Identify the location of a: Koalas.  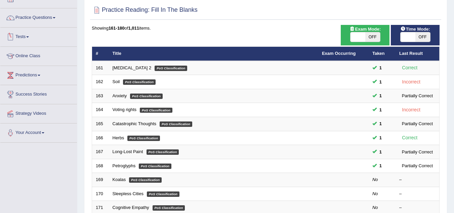
(119, 179).